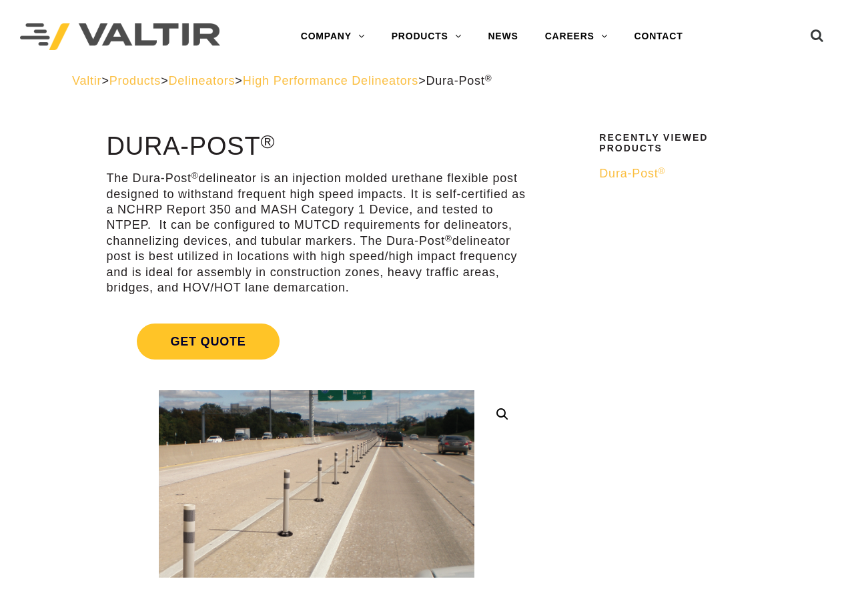 The width and height of the screenshot is (844, 593). I want to click on a: Delineators, so click(201, 81).